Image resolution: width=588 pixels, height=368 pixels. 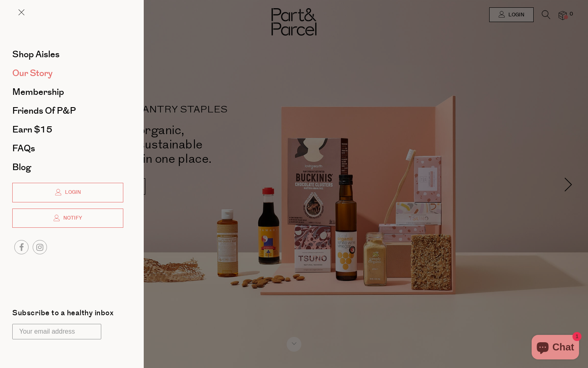 I want to click on a: FAQs, so click(x=68, y=149).